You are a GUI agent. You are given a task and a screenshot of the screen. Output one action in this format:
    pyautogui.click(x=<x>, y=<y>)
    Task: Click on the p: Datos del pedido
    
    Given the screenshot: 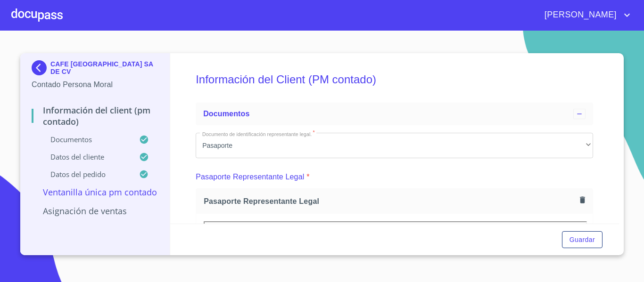 What is the action you would take?
    pyautogui.click(x=85, y=174)
    